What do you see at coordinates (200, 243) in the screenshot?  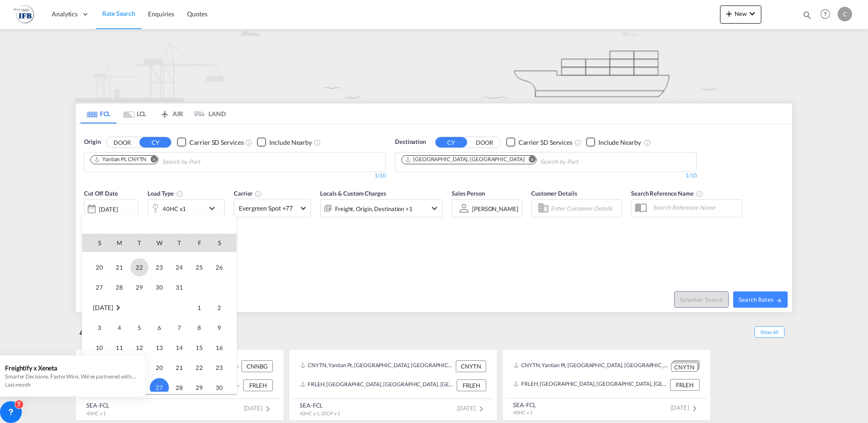 I see `th: F` at bounding box center [200, 243].